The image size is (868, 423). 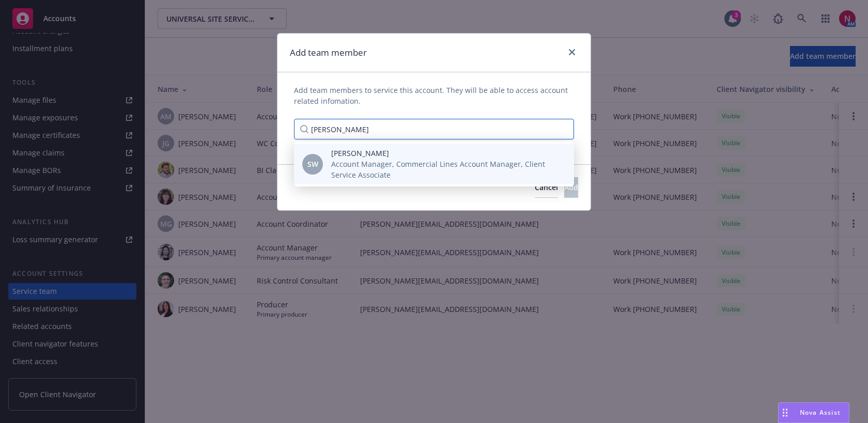 I want to click on div: Drag to move, so click(x=785, y=413).